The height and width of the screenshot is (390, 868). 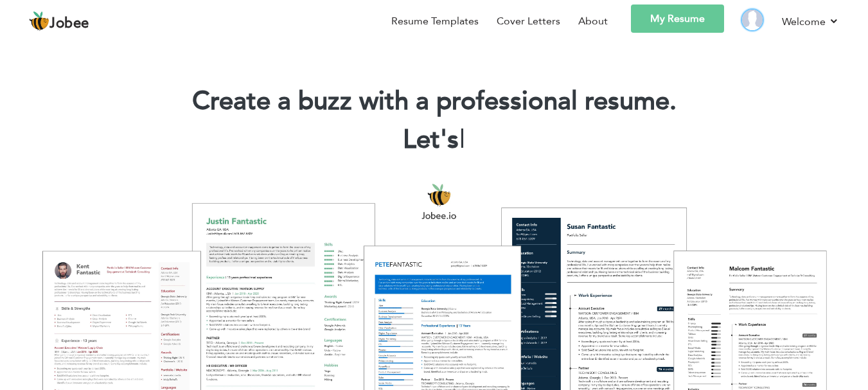 I want to click on h2: Let's, so click(x=434, y=140).